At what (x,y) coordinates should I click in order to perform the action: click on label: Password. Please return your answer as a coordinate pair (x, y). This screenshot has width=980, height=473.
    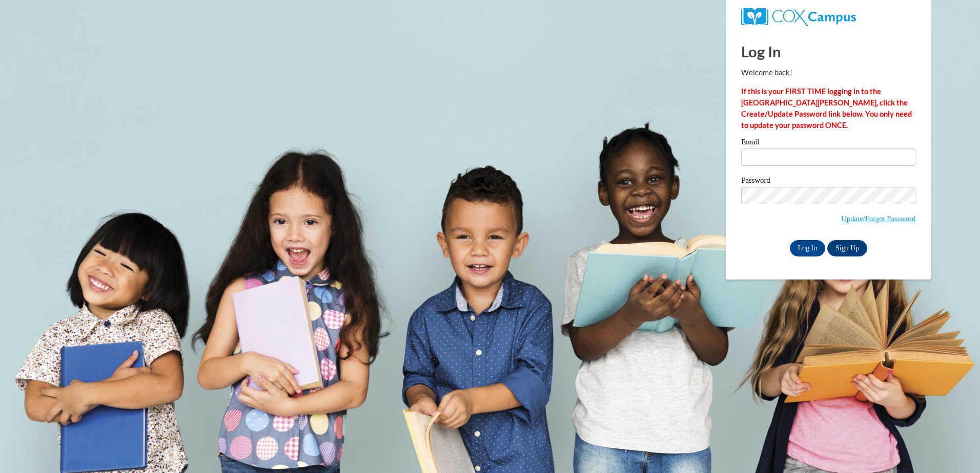
    Looking at the image, I should click on (828, 182).